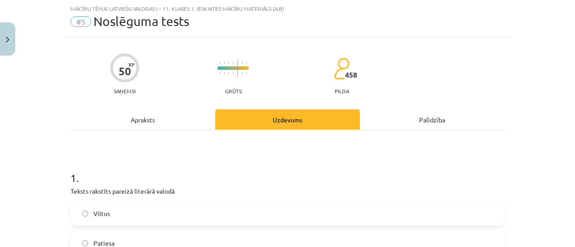 The image size is (575, 247). What do you see at coordinates (287, 9) in the screenshot?
I see `div: Mācību tēma: Latviešu valodas i - 11. klases 1. ieskaites mācību materiāls (a,b)` at bounding box center [287, 9].